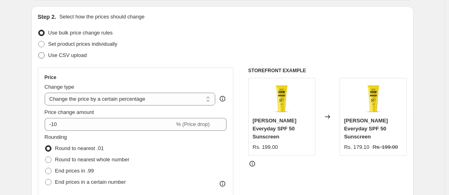 The width and height of the screenshot is (449, 195). Describe the element at coordinates (69, 112) in the screenshot. I see `span: Price change amount` at that location.